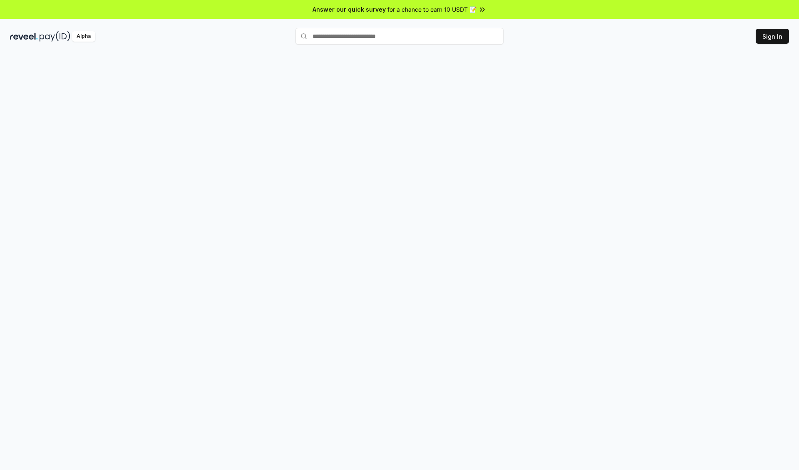 Image resolution: width=799 pixels, height=470 pixels. What do you see at coordinates (349, 9) in the screenshot?
I see `span: Answer our quick survey` at bounding box center [349, 9].